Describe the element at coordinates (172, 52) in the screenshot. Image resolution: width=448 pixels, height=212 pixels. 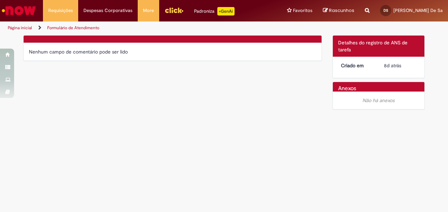
I see `div: Nenhum campo de comentário pode ser lido` at that location.